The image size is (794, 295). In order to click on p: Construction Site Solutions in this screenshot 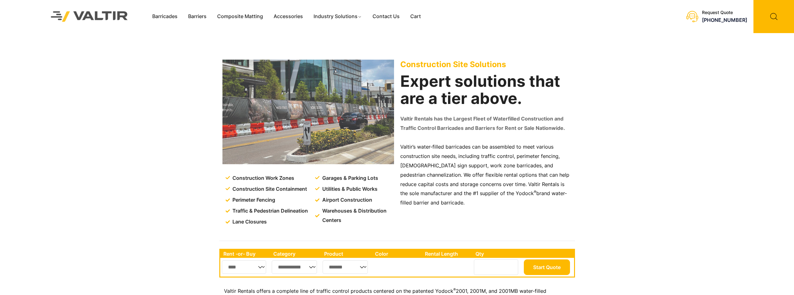, I will do `click(486, 64)`.